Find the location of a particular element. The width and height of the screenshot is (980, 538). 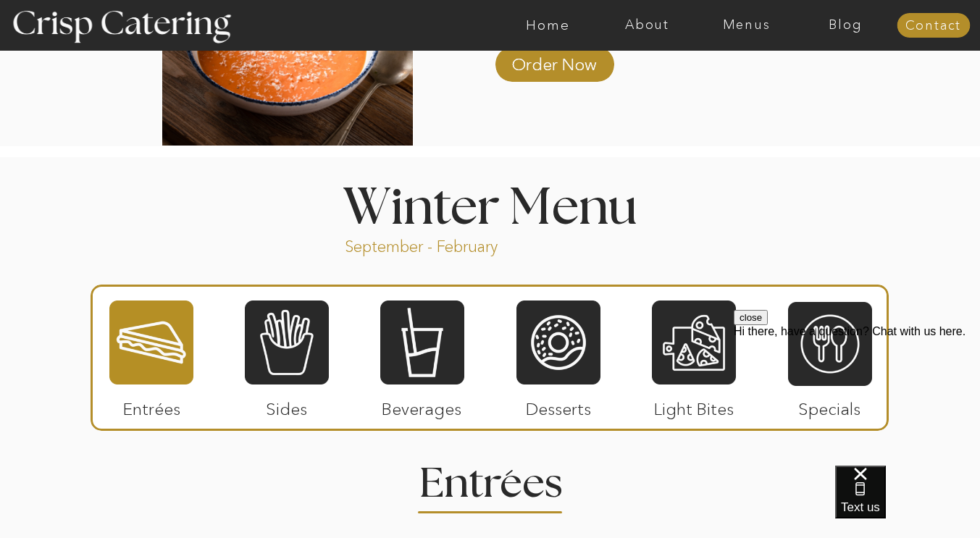

p: Light Bites is located at coordinates (694, 406).